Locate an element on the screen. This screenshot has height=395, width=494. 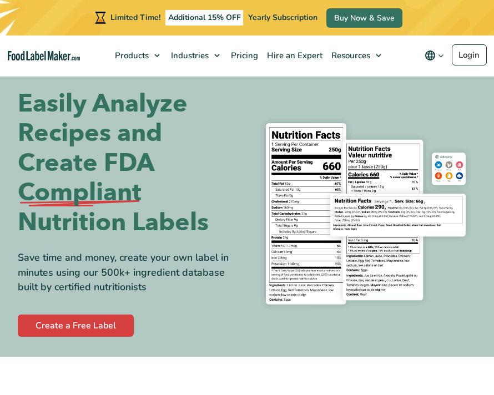
span: Resources is located at coordinates (350, 56).